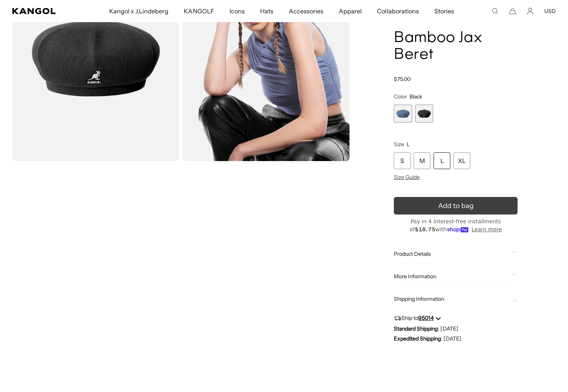 The image size is (568, 392). Describe the element at coordinates (513, 11) in the screenshot. I see `button: Cart` at that location.